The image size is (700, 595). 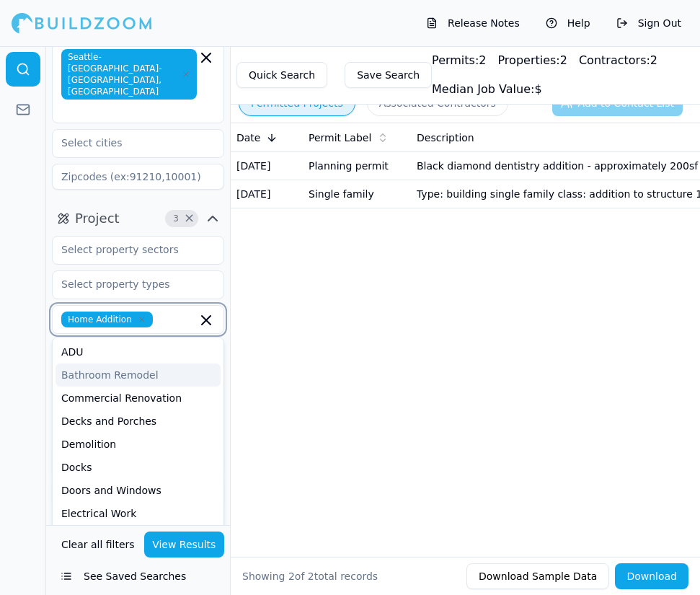 What do you see at coordinates (138, 467) in the screenshot?
I see `div: Docks` at bounding box center [138, 467].